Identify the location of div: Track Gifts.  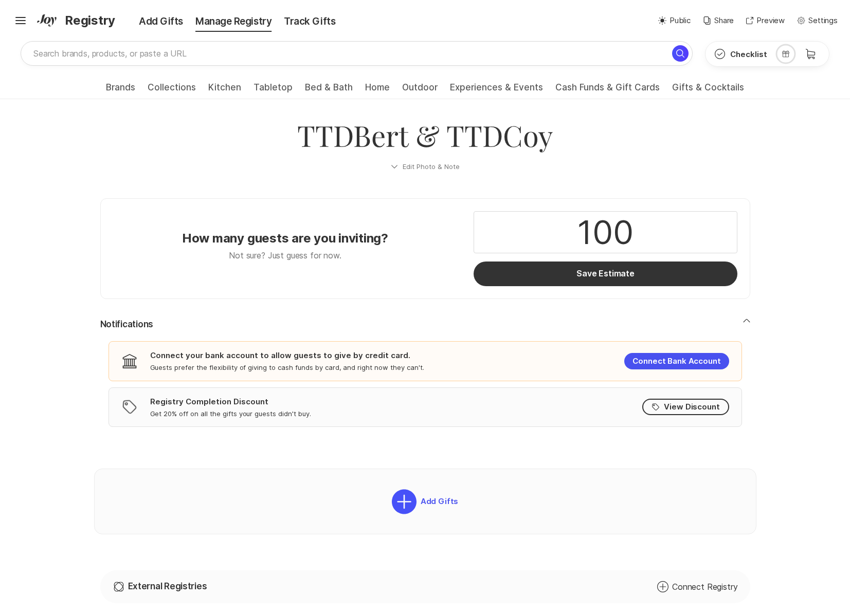
(309, 22).